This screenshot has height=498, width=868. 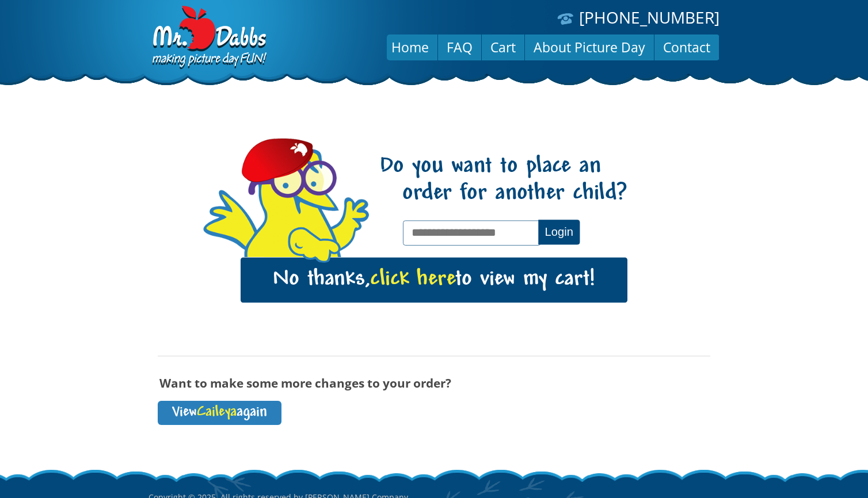 I want to click on img: Dabbs Company, so click(x=208, y=38).